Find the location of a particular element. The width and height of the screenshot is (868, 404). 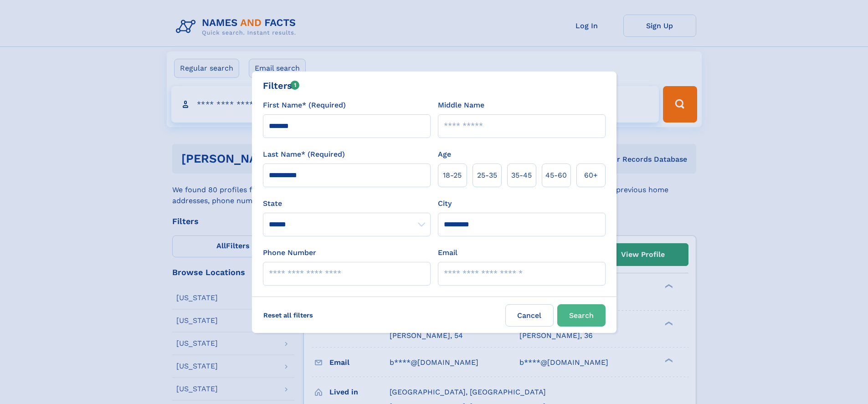

div: Filters is located at coordinates (281, 85).